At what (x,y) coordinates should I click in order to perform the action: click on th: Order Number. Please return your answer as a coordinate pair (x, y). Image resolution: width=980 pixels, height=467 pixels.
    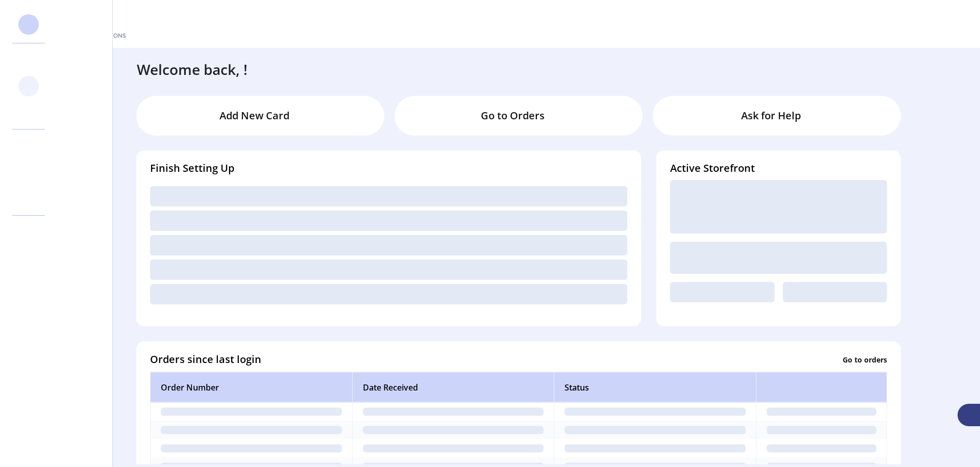
    Looking at the image, I should click on (251, 387).